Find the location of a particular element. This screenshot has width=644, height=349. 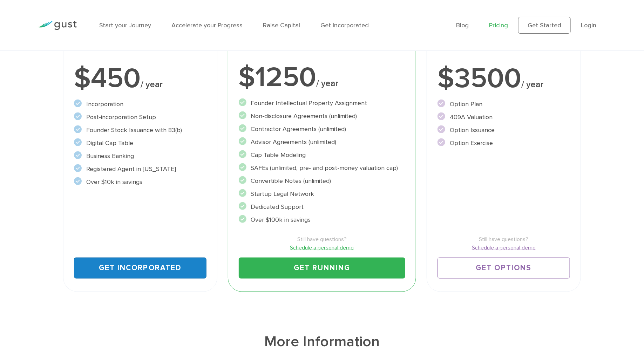

li: Contractor Agreements (unlimited) is located at coordinates (322, 129).